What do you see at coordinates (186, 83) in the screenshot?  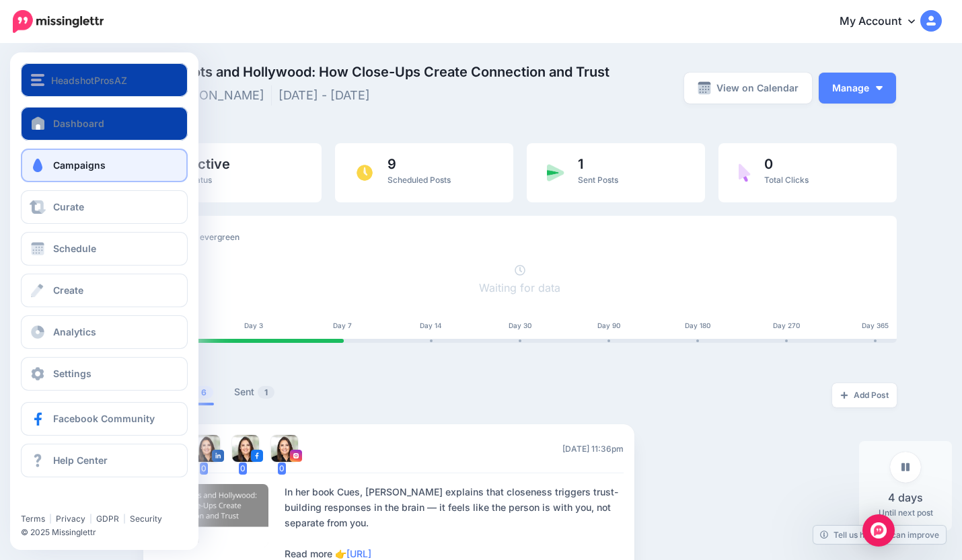 I see `div: Keywords by Traffic` at bounding box center [186, 83].